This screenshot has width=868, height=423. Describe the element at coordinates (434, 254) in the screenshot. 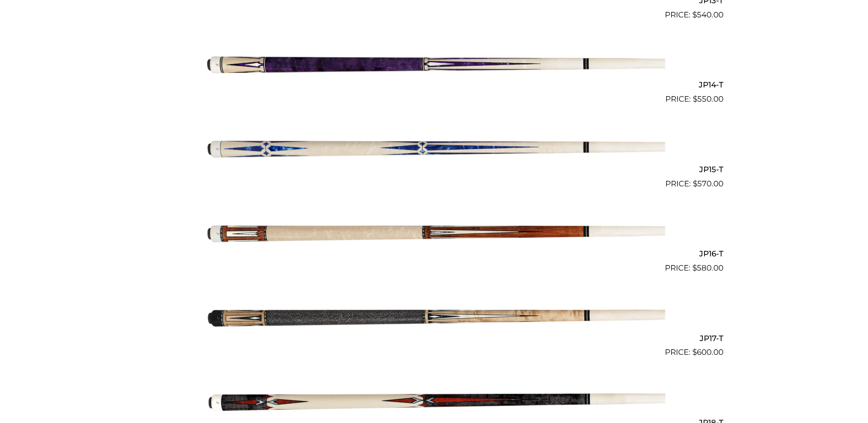

I see `h2: JP16-T` at that location.